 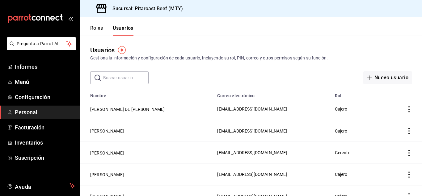 I want to click on font: Menú, so click(x=22, y=82).